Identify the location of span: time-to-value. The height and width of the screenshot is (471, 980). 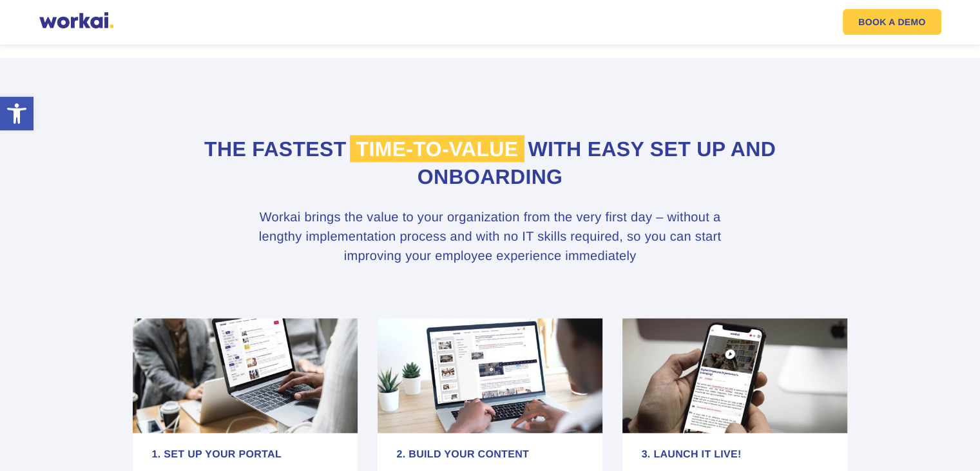
(438, 148).